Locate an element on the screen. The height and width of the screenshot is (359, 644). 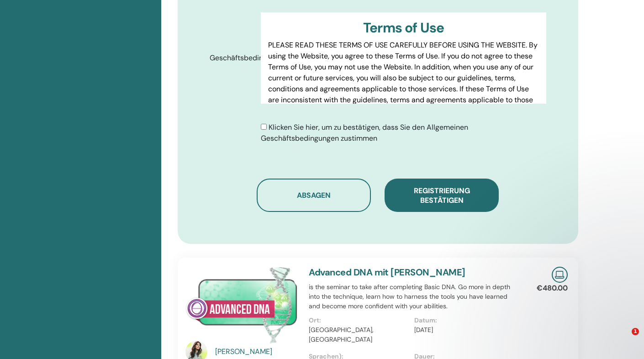
span: Klicken Sie hier, um zu bestätigen, dass Sie den Allgemeinen Geschäftsbedingungen zustimmen is located at coordinates (364, 133).